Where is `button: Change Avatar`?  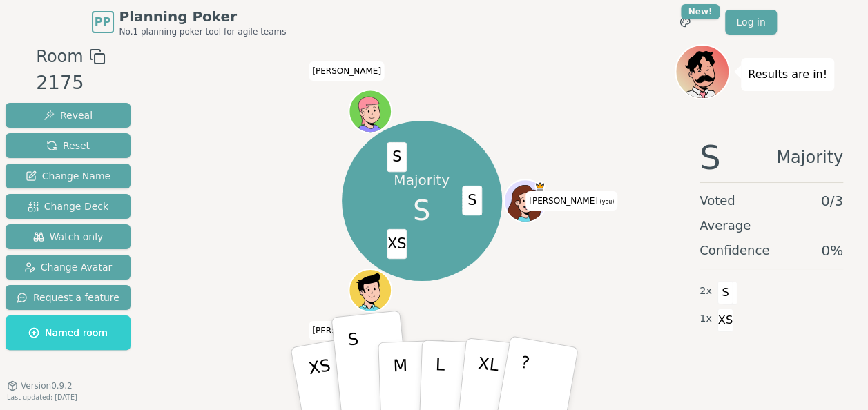 button: Change Avatar is located at coordinates (67, 267).